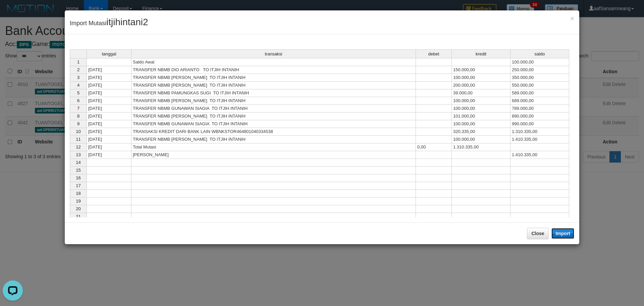 Image resolution: width=644 pixels, height=306 pixels. I want to click on span: 19, so click(78, 201).